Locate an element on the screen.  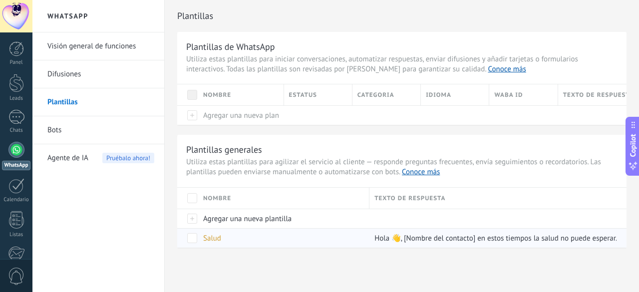
div: WhatsApp is located at coordinates (16, 165).